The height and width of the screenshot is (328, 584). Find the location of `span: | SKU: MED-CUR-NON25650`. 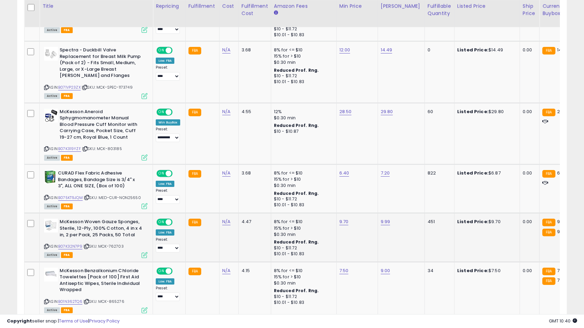

span: | SKU: MED-CUR-NON25650 is located at coordinates (112, 197).